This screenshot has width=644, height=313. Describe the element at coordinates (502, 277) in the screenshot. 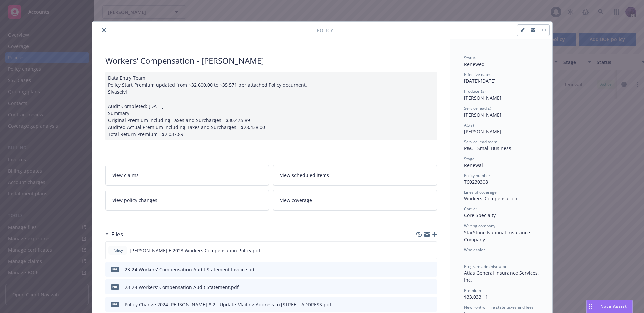

I see `span: Atlas General Insurance Services, Inc.` at that location.